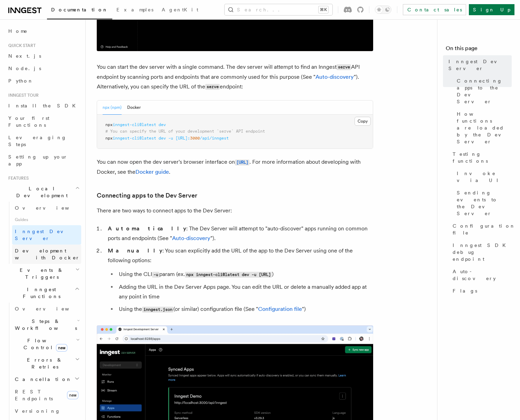 Image resolution: width=520 pixels, height=420 pixels. Describe the element at coordinates (136, 251) in the screenshot. I see `strong: Manually` at that location.